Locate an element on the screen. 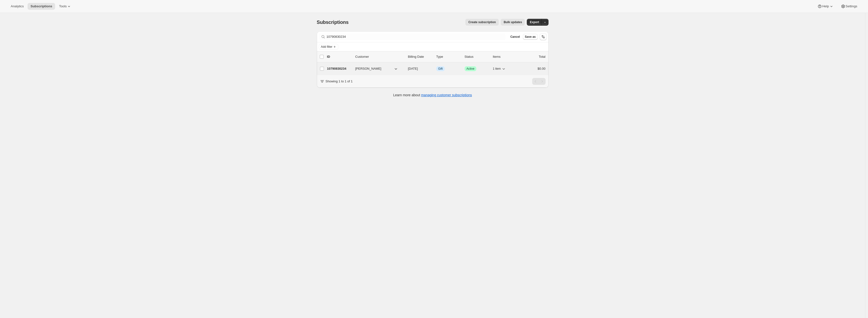 Image resolution: width=868 pixels, height=318 pixels. button: Tools is located at coordinates (65, 6).